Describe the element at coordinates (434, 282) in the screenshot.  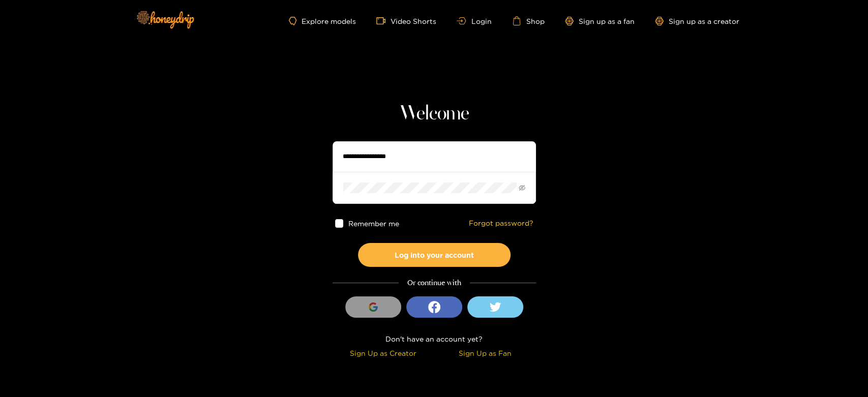
I see `div: Or continue with` at that location.